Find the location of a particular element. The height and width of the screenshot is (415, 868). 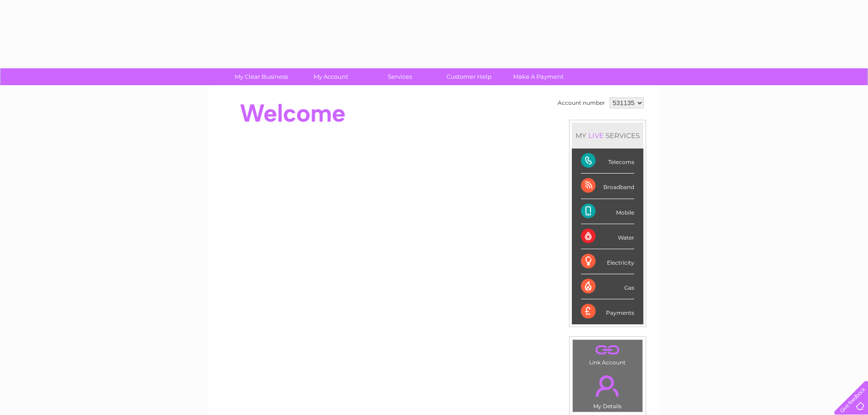

div: Electricity is located at coordinates (607, 261).